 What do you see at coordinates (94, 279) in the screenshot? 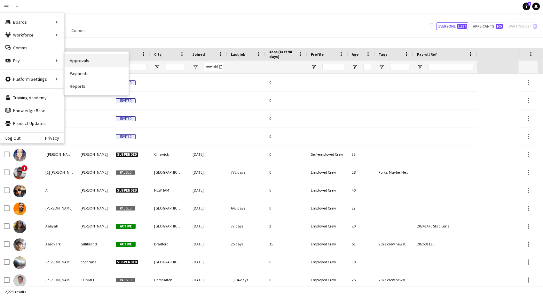
I see `div: CONMEE` at bounding box center [94, 279].